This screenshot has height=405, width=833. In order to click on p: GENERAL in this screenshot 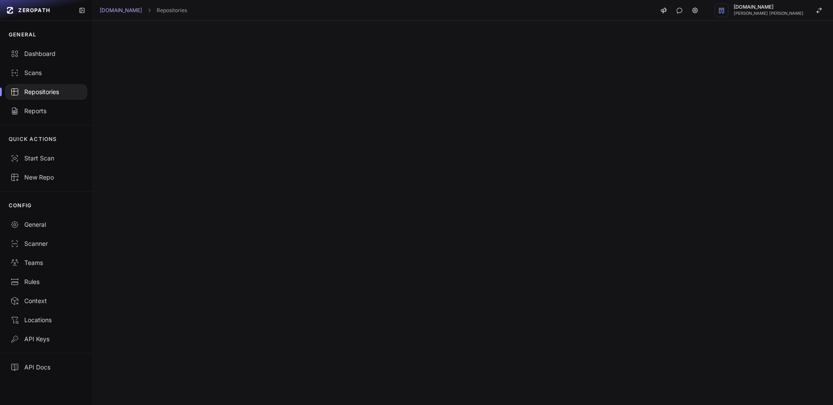, I will do `click(23, 35)`.